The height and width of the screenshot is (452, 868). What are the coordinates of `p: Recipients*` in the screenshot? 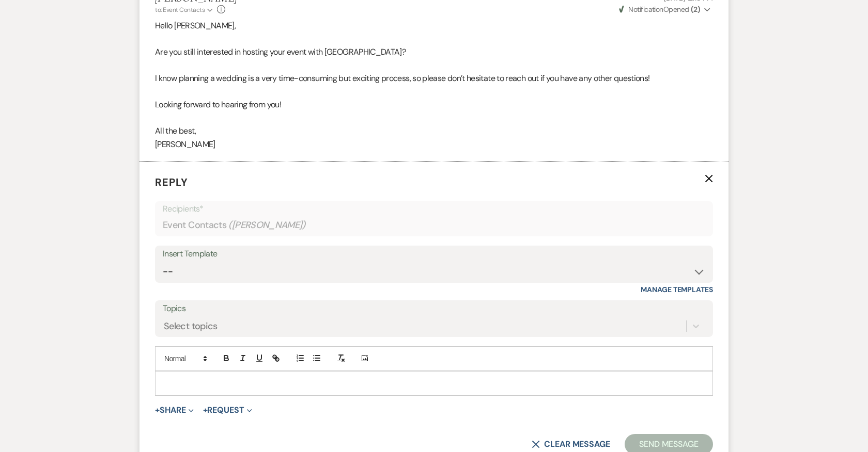 It's located at (434, 209).